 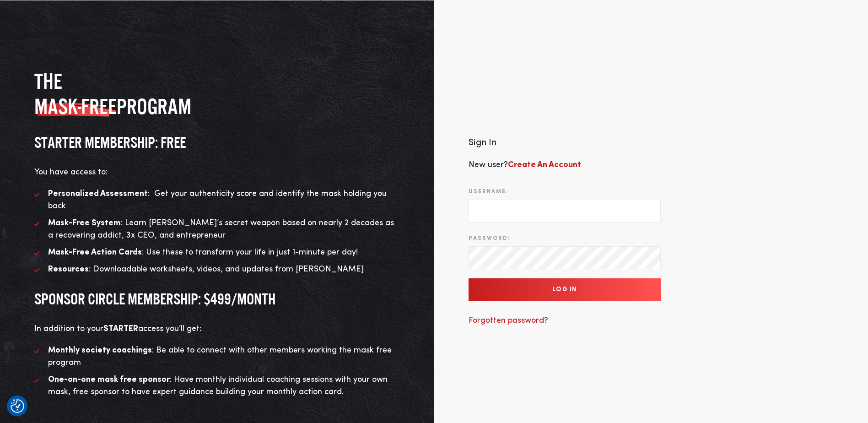 I want to click on button: Consent Preferences, so click(x=18, y=406).